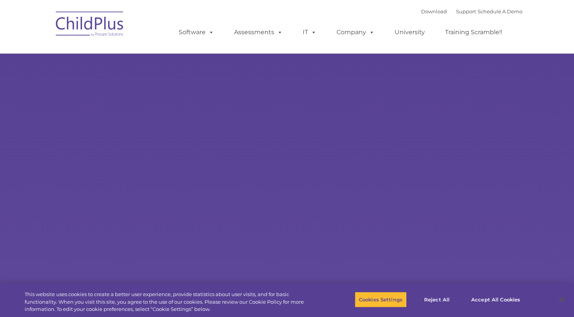  Describe the element at coordinates (466, 11) in the screenshot. I see `a: Support` at that location.